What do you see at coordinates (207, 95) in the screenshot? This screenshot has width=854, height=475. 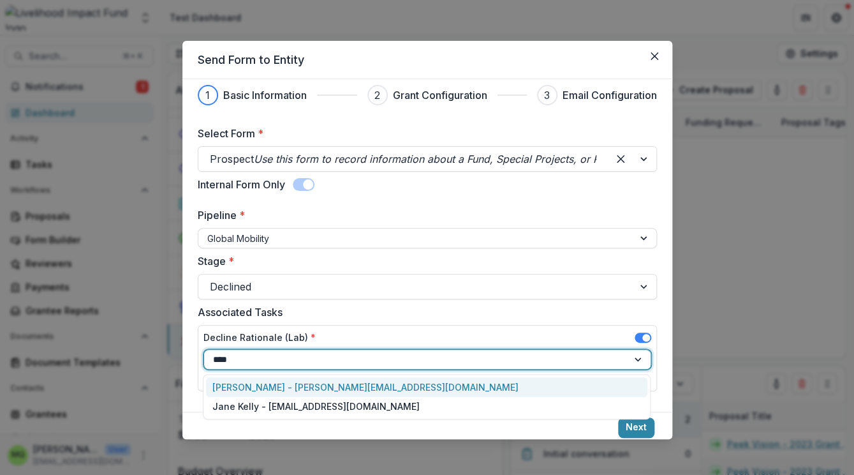 I see `div: 1` at bounding box center [207, 95].